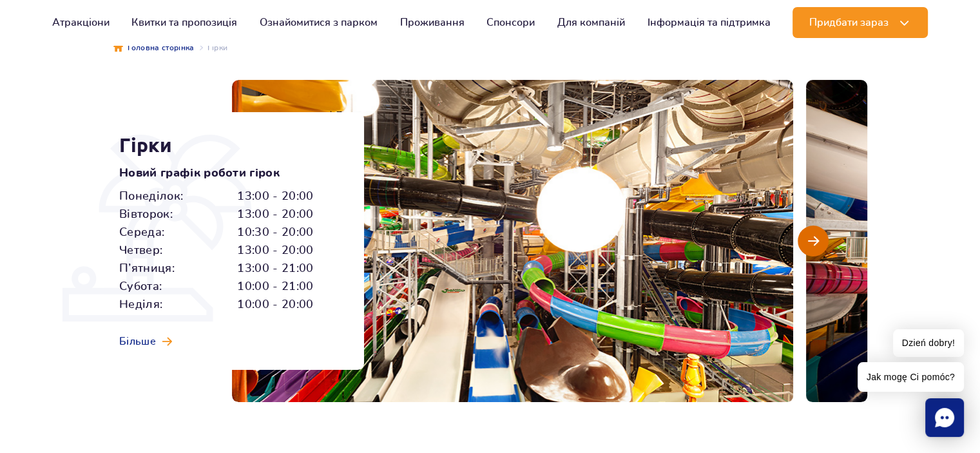 The width and height of the screenshot is (980, 453). Describe the element at coordinates (709, 22) in the screenshot. I see `a: Інформація та підтримка` at that location.